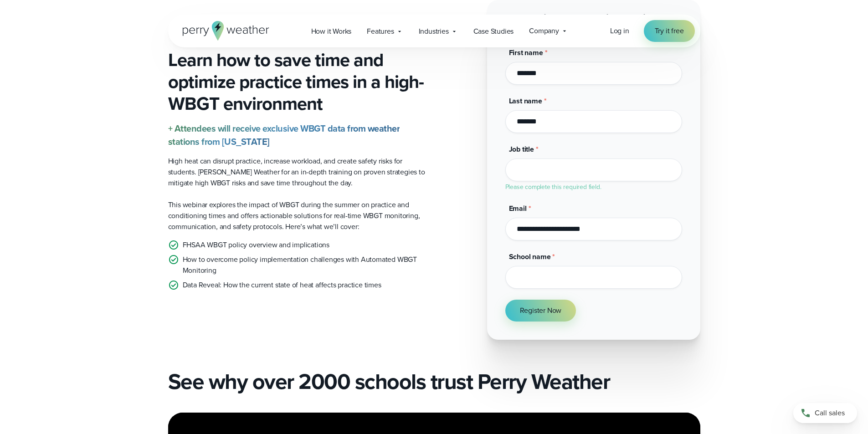 This screenshot has height=434, width=868. I want to click on span: Email, so click(517, 208).